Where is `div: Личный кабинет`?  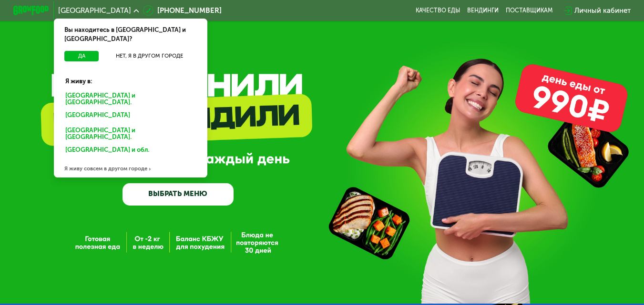
div: Личный кабинет is located at coordinates (602, 10).